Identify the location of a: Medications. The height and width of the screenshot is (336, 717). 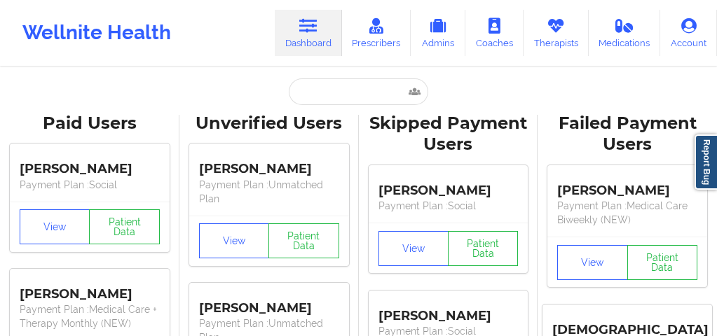
(624, 33).